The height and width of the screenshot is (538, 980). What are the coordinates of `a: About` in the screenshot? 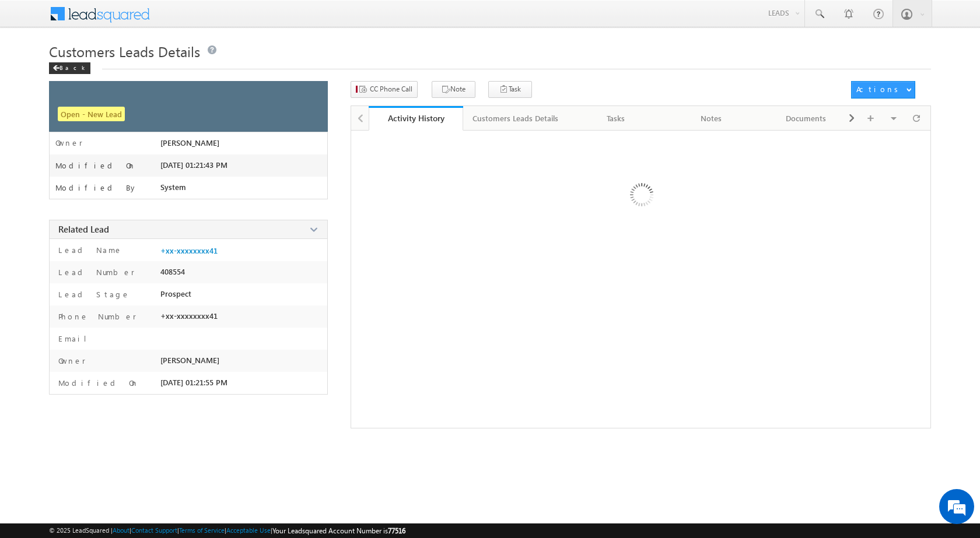 It's located at (120, 530).